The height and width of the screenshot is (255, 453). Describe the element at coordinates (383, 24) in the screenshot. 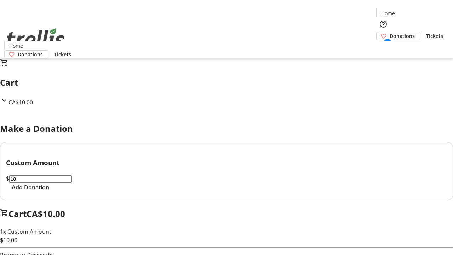

I see `button: Help` at that location.